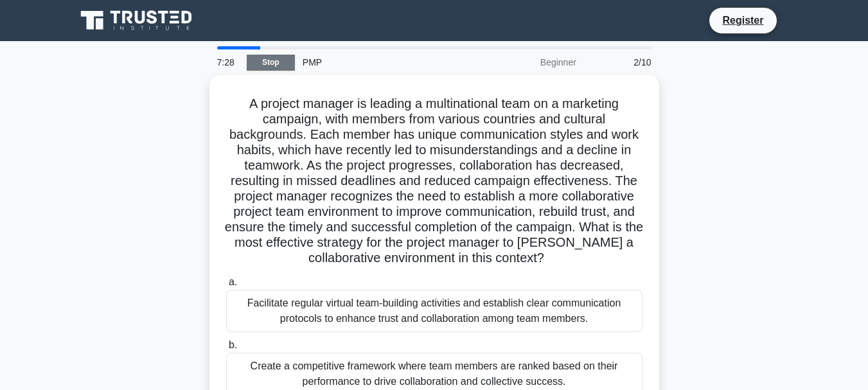 The height and width of the screenshot is (390, 868). What do you see at coordinates (621, 62) in the screenshot?
I see `div: 2/10` at bounding box center [621, 62].